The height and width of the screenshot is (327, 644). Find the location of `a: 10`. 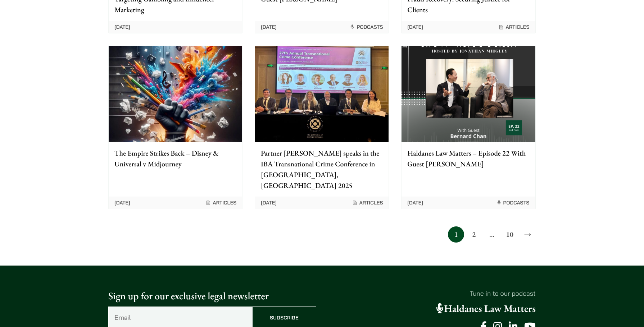

a: 10 is located at coordinates (510, 234).